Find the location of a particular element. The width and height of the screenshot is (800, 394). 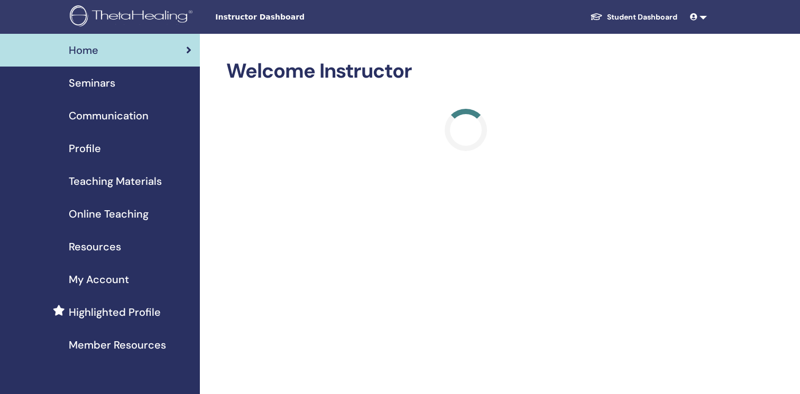

h2: Welcome Instructor is located at coordinates (465, 71).